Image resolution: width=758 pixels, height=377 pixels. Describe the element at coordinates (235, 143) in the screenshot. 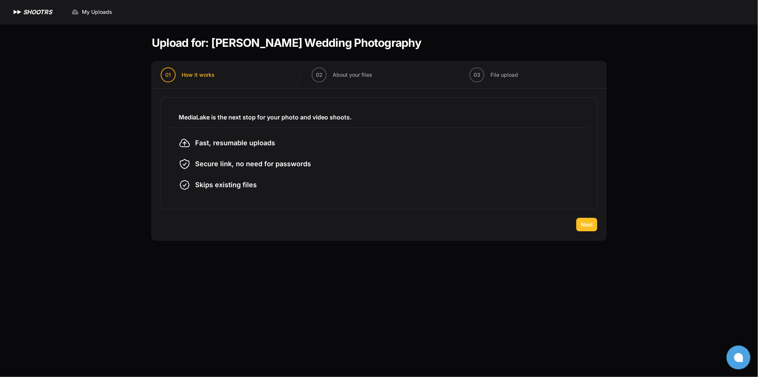

I see `span: Fast, resumable uploads` at that location.